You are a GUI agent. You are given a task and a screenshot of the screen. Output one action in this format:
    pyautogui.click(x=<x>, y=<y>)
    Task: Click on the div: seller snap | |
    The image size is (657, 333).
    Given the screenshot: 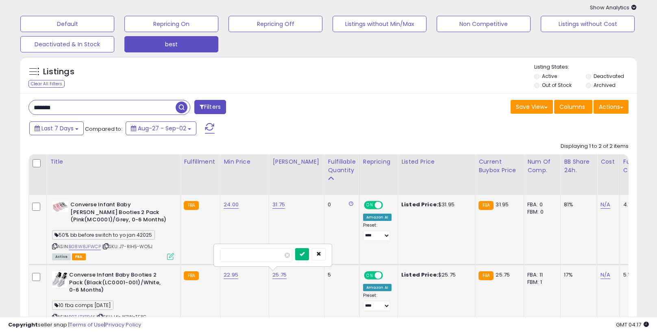 What is the action you would take?
    pyautogui.click(x=74, y=325)
    